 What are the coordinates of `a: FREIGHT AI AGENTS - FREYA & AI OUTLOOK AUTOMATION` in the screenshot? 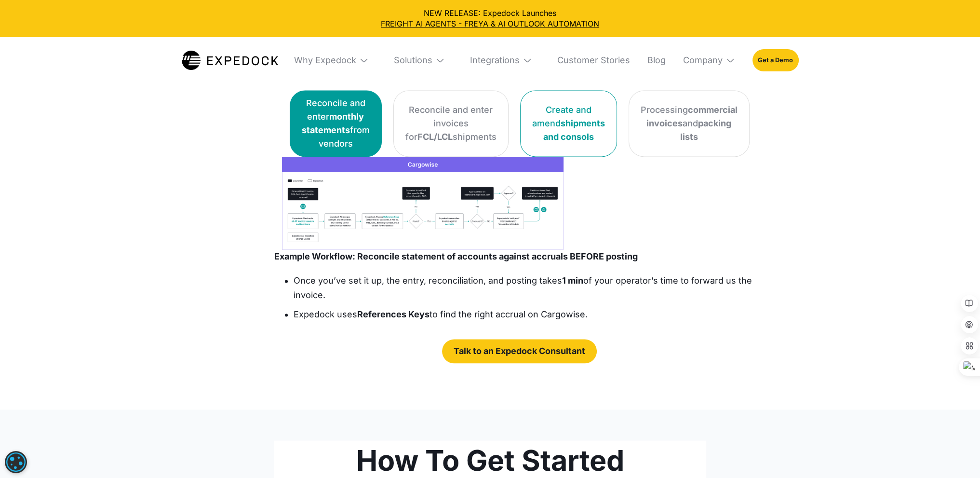 It's located at (490, 24).